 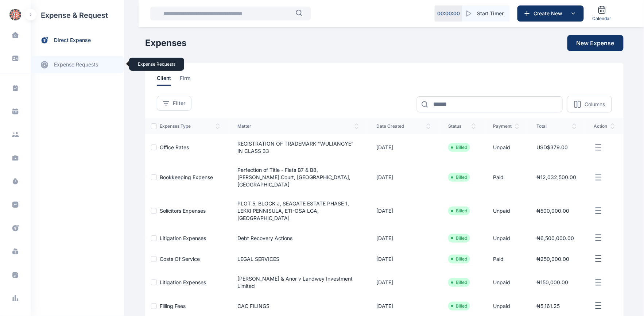 I want to click on td: LEGAL SERVICES, so click(x=298, y=259).